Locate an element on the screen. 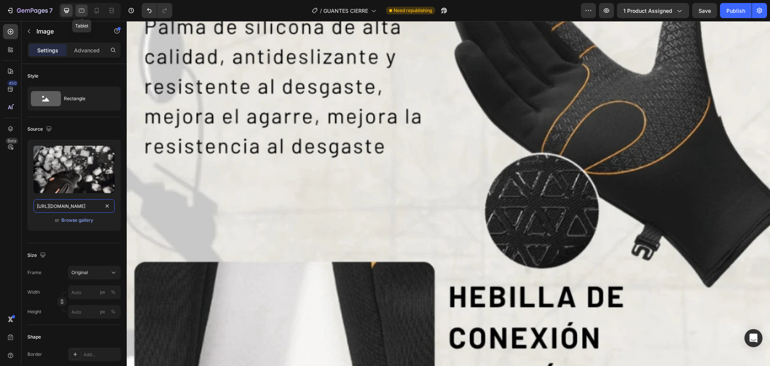 The width and height of the screenshot is (770, 366). span: Original is located at coordinates (80, 272).